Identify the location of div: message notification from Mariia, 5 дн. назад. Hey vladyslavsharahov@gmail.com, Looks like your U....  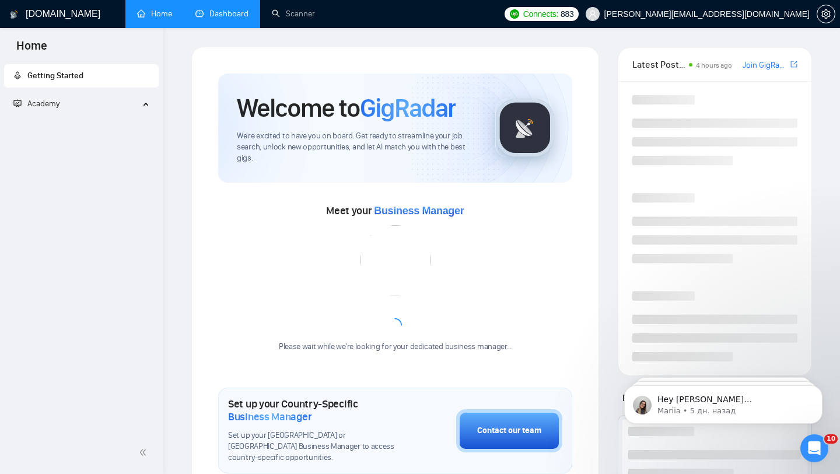
(117, 44).